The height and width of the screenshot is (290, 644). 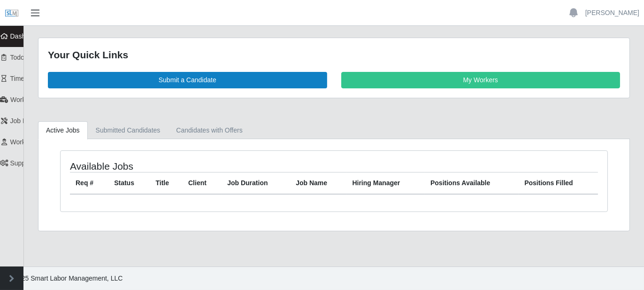 I want to click on th: Positions Filled, so click(x=558, y=183).